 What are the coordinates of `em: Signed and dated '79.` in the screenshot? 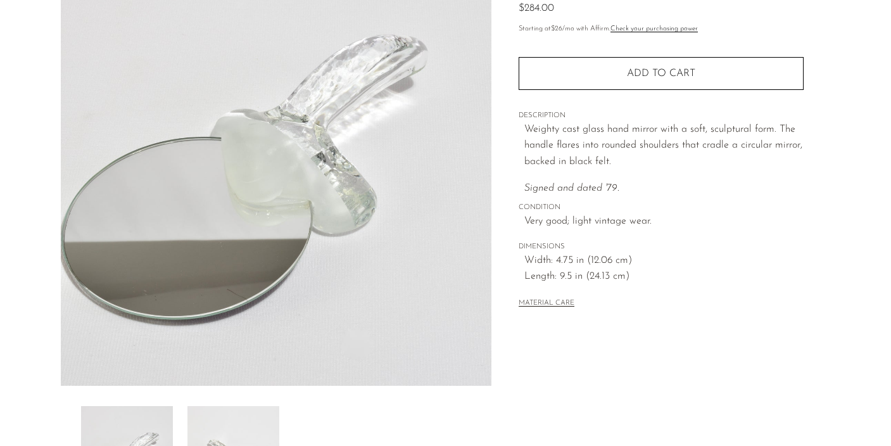 It's located at (572, 188).